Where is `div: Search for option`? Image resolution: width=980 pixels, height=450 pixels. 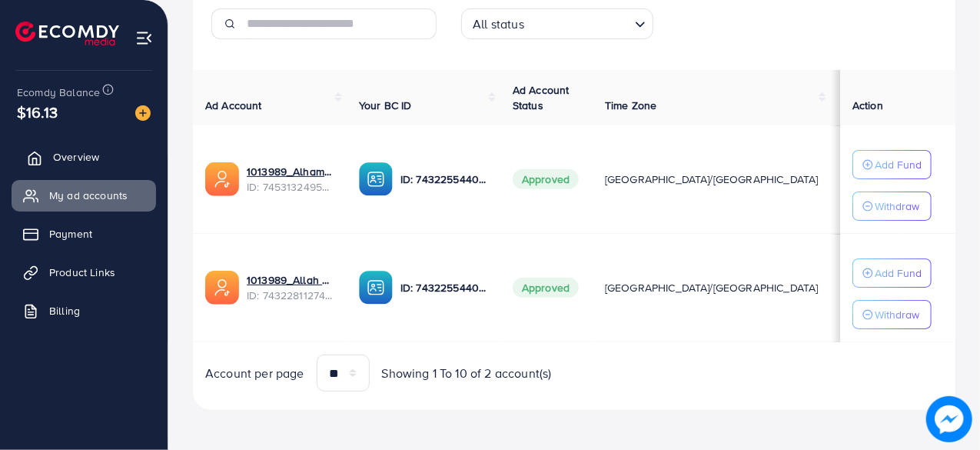
div: Search for option is located at coordinates (558, 24).